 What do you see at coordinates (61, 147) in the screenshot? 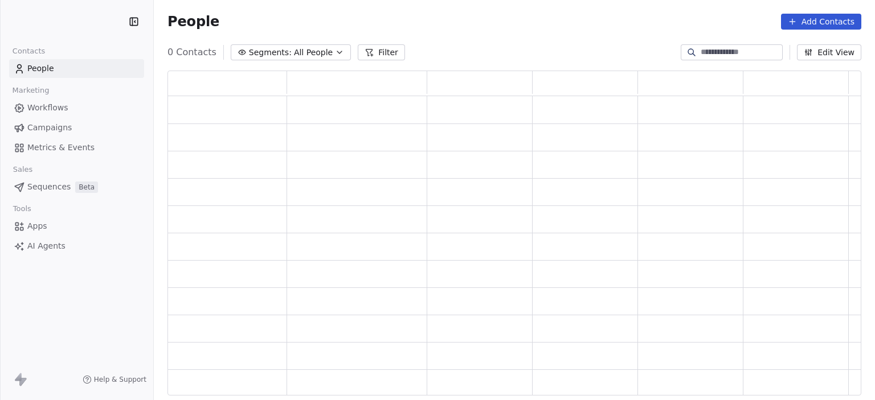
I see `span: Metrics & Events` at bounding box center [61, 147].